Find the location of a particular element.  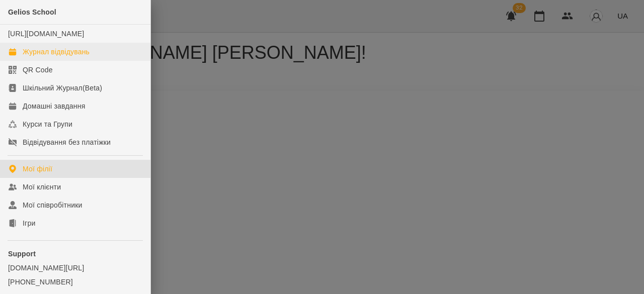

div: Журнал відвідувань is located at coordinates (56, 52).